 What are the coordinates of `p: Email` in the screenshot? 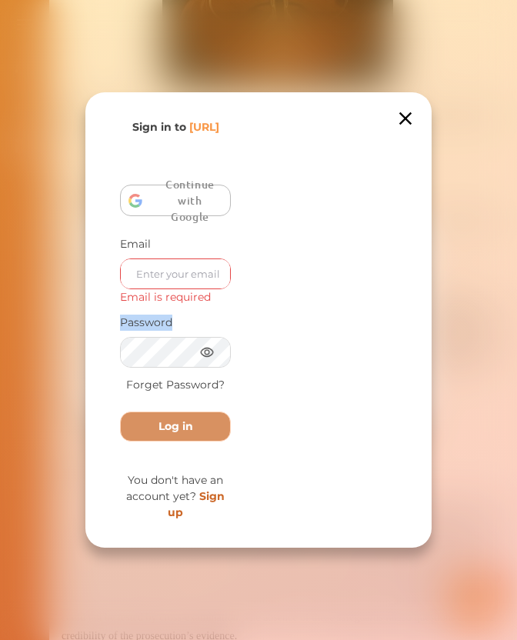 It's located at (175, 244).